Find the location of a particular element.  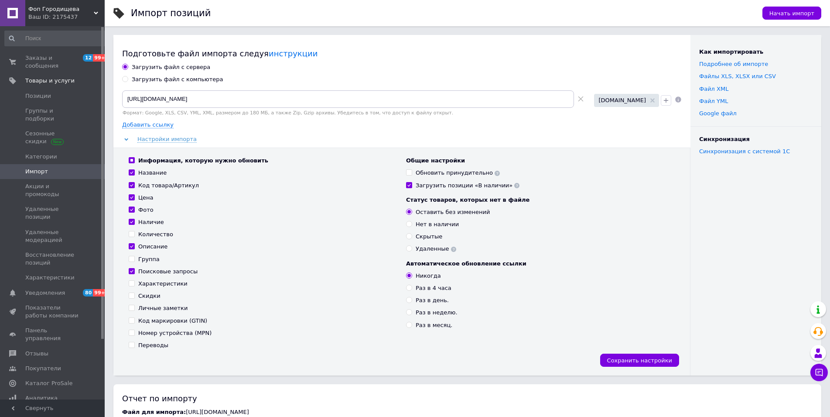

div: Характеристики is located at coordinates (163, 283).